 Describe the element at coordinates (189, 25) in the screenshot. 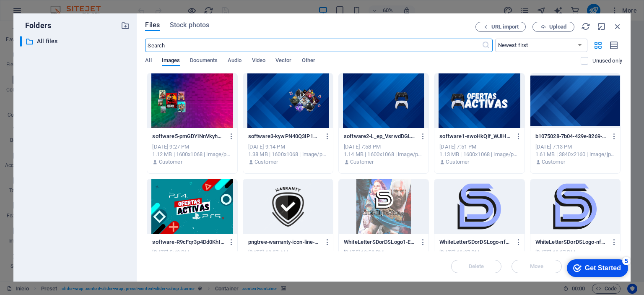

I see `span: Stock photos` at that location.